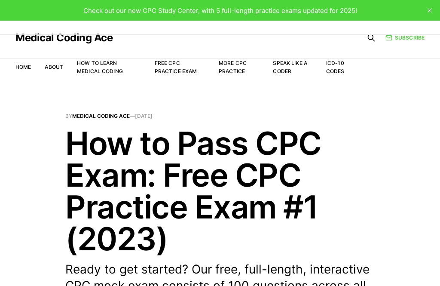 The image size is (440, 286). What do you see at coordinates (100, 67) in the screenshot?
I see `a: How to Learn Medical Coding` at bounding box center [100, 67].